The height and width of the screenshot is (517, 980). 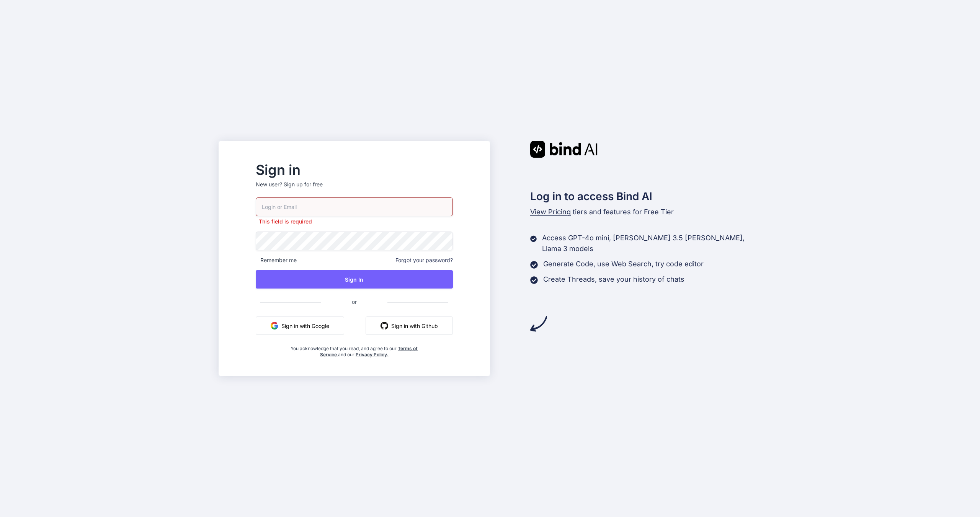 I want to click on span: or, so click(x=354, y=302).